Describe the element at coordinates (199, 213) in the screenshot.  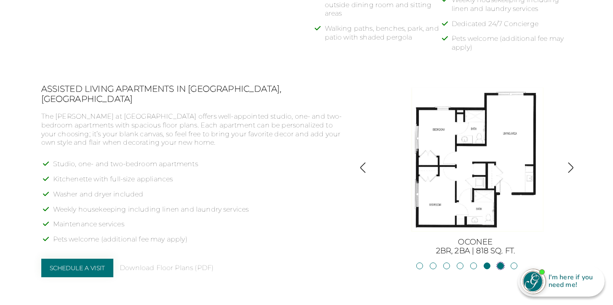
I see `li: Weekly housekeeping including linen and laundry services` at that location.